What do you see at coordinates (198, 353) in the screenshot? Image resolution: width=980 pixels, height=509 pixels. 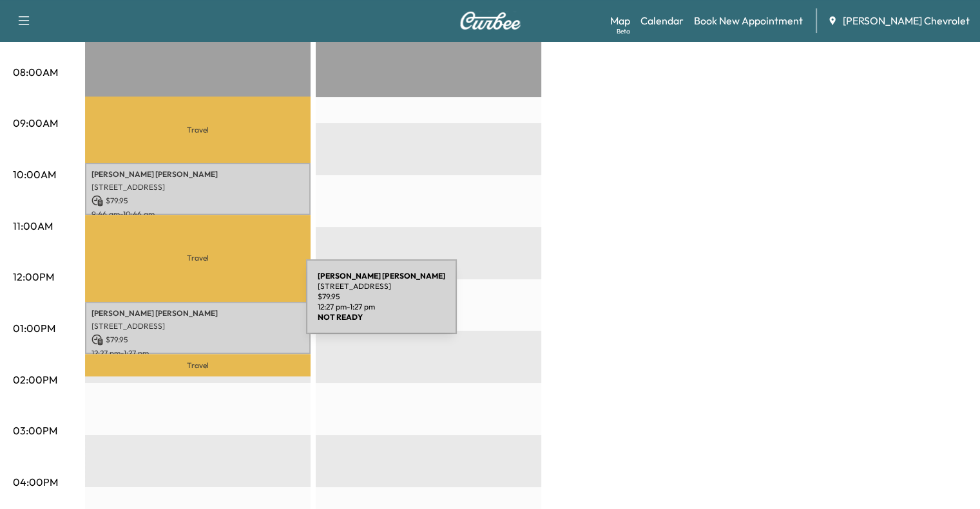 I see `p: 12:27 pm - 1:27 pm` at bounding box center [198, 353].